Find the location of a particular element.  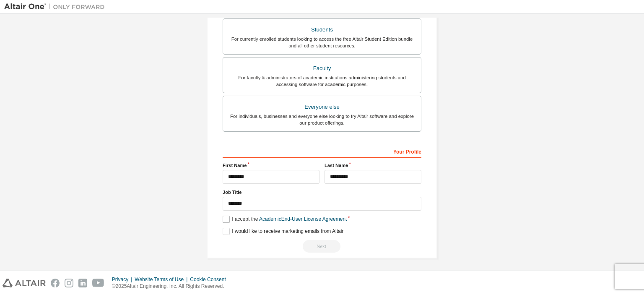

div: Privacy is located at coordinates (123, 280).